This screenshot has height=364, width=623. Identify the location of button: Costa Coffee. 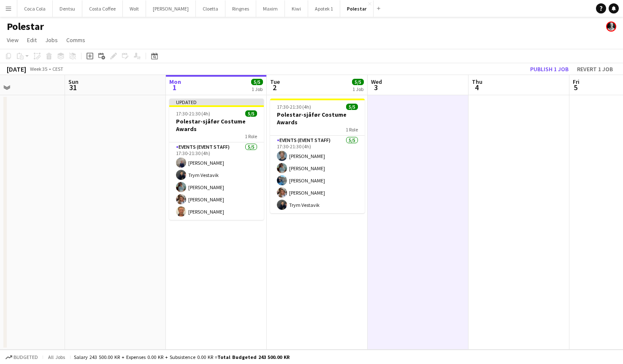
(102, 9).